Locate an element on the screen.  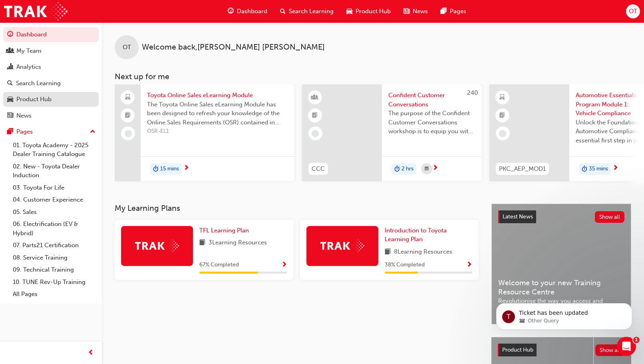
a: guage-iconDashboard is located at coordinates (247, 11).